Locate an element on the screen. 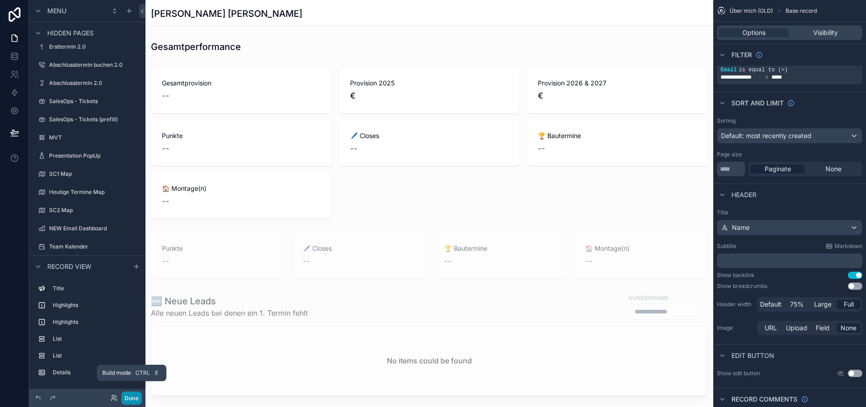  span: Name is located at coordinates (741, 228).